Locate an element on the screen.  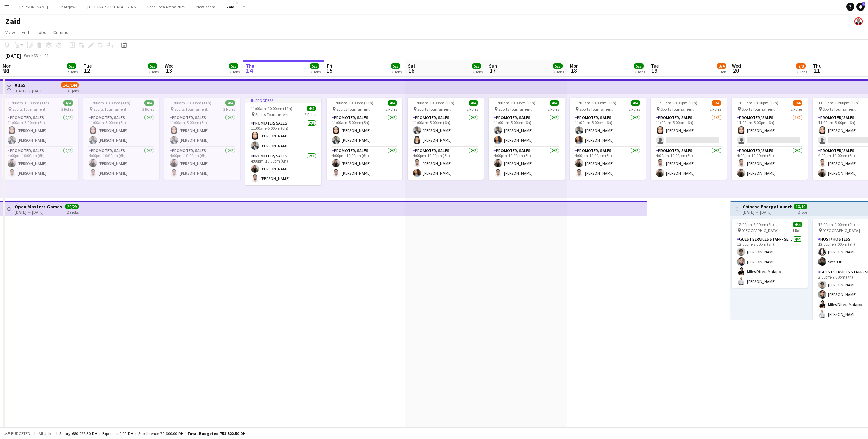
div: 2 jobs is located at coordinates (803, 211).